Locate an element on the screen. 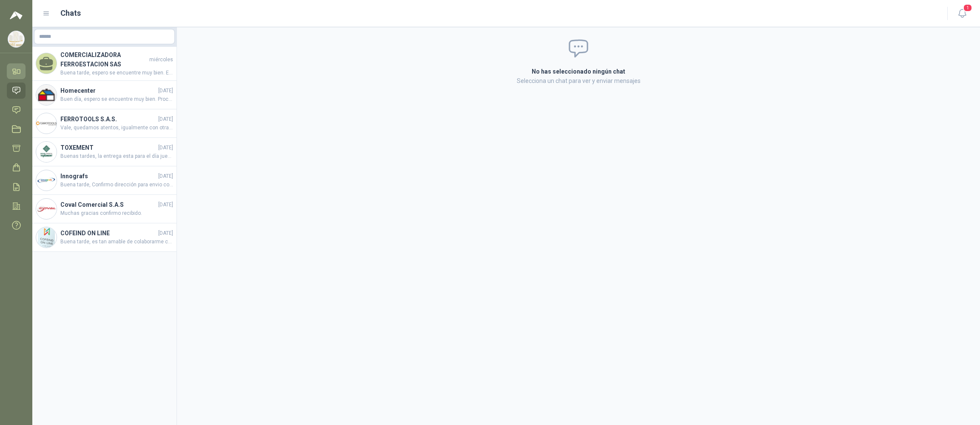  span: Buena tarde, es tan amable de colaborarme cotizando este producto este es el que se requiere en o... is located at coordinates (117, 242).